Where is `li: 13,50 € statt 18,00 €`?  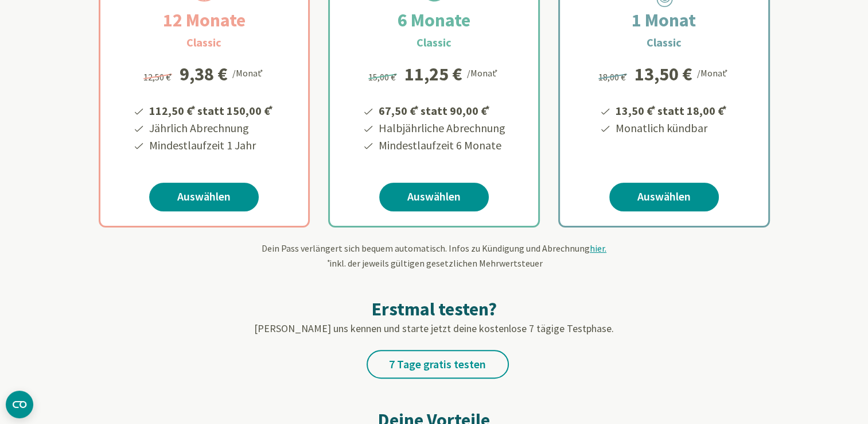 li: 13,50 € statt 18,00 € is located at coordinates (671, 110).